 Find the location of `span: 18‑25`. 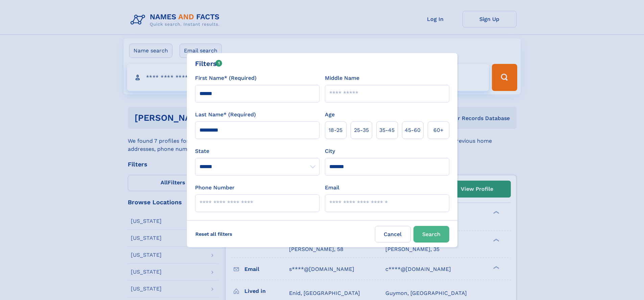

span: 18‑25 is located at coordinates (335, 130).